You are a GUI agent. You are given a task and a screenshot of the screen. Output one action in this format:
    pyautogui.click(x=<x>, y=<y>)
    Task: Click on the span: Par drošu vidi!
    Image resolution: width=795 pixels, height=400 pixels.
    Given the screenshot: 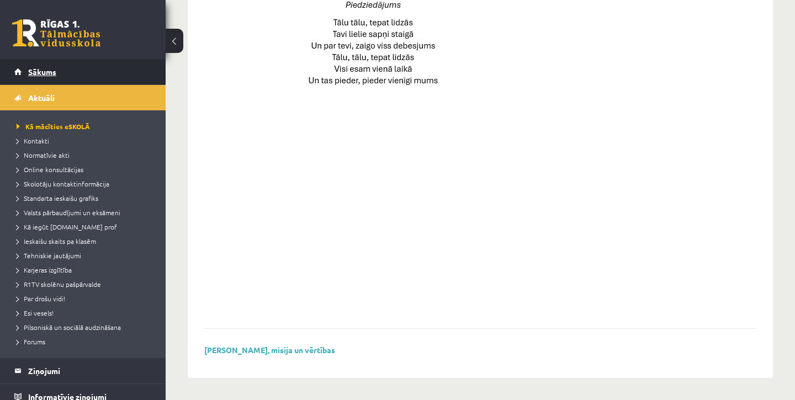 What is the action you would take?
    pyautogui.click(x=41, y=299)
    